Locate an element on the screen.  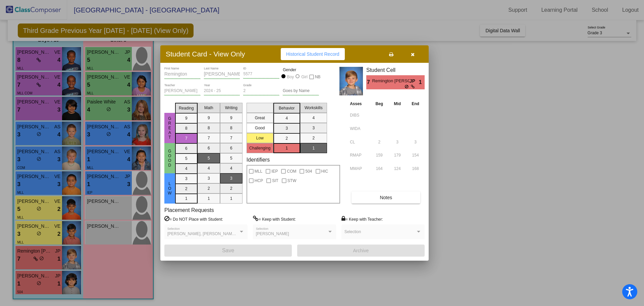
span: Good is located at coordinates (170, 158).